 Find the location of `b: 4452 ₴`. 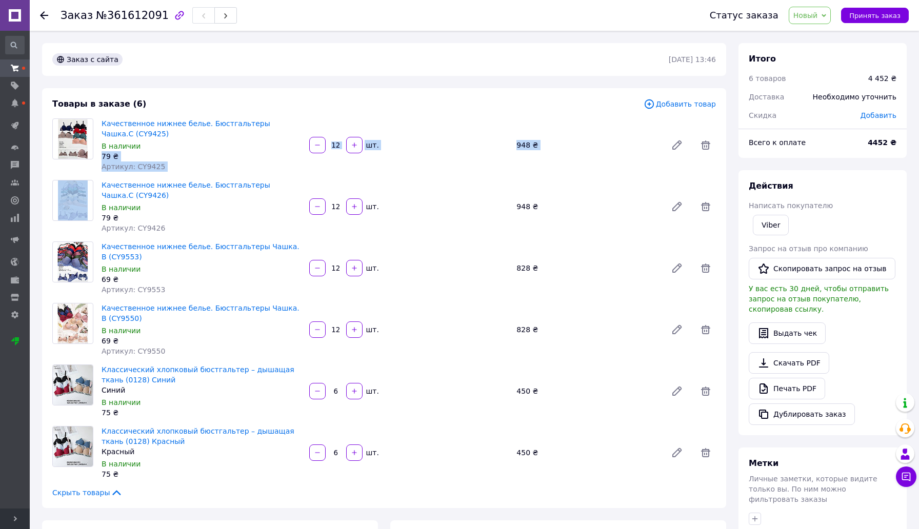

b: 4452 ₴ is located at coordinates (882, 143).